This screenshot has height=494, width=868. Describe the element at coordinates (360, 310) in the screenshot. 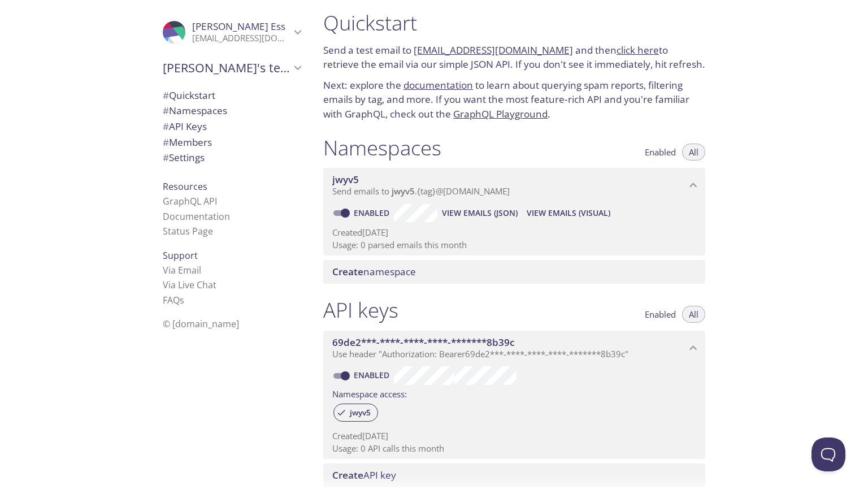

I see `h1: API keys` at that location.